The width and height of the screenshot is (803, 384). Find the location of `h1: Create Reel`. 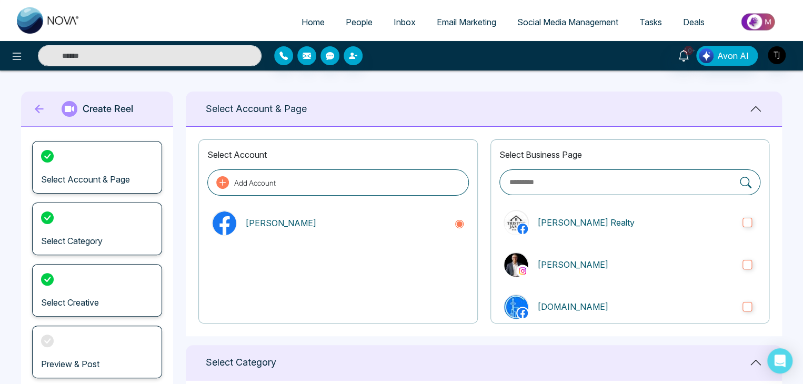

h1: Create Reel is located at coordinates (108, 109).